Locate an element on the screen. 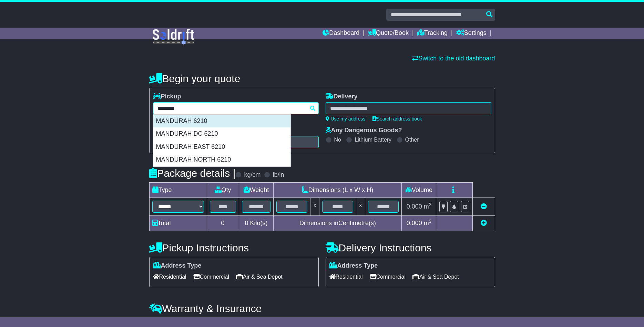 The width and height of the screenshot is (644, 327). td: Kilo(s) is located at coordinates (256, 223).